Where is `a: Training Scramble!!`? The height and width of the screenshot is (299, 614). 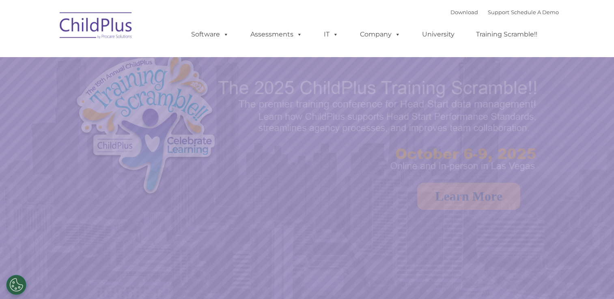 a: Training Scramble!! is located at coordinates (506, 34).